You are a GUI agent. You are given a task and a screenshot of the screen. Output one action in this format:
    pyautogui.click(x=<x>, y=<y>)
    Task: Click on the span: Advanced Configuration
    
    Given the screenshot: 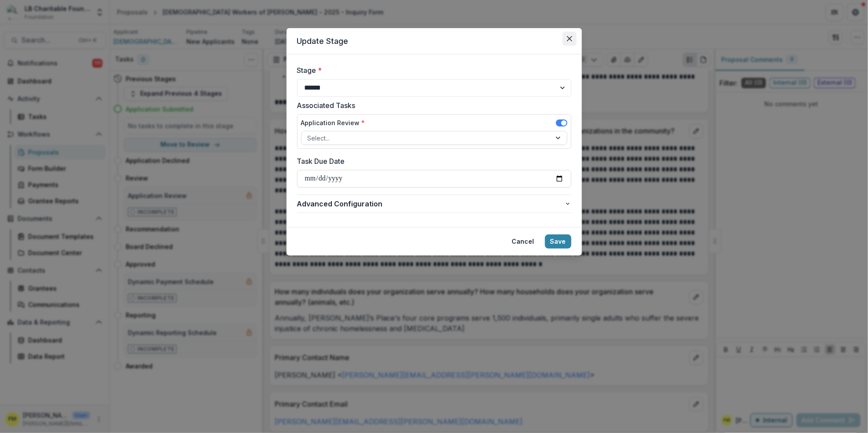 What is the action you would take?
    pyautogui.click(x=431, y=204)
    